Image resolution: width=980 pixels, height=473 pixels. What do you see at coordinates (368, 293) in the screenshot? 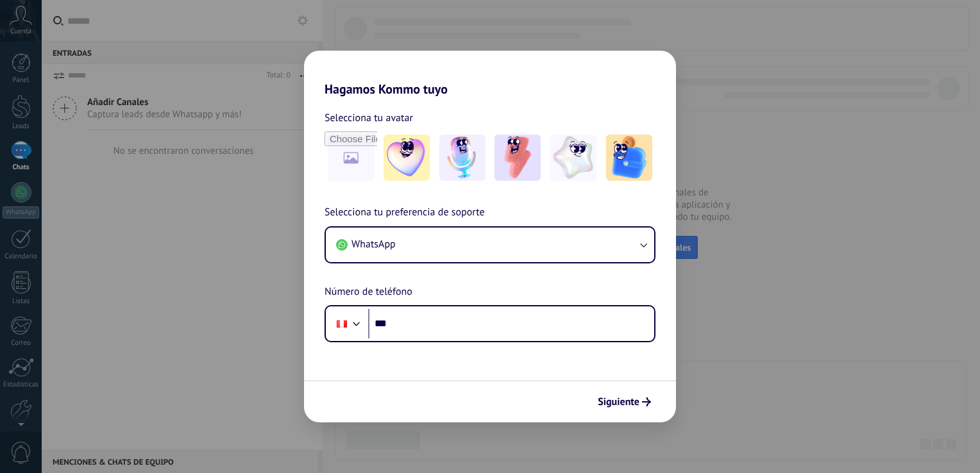
I see `span: Número de teléfono` at bounding box center [368, 293].